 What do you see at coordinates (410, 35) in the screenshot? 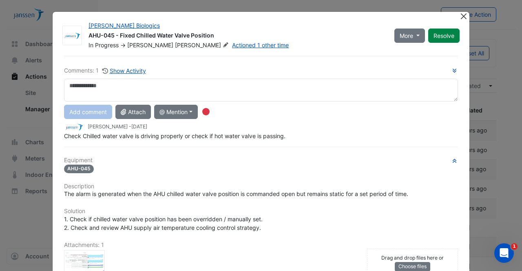
I see `button: More` at bounding box center [410, 35].